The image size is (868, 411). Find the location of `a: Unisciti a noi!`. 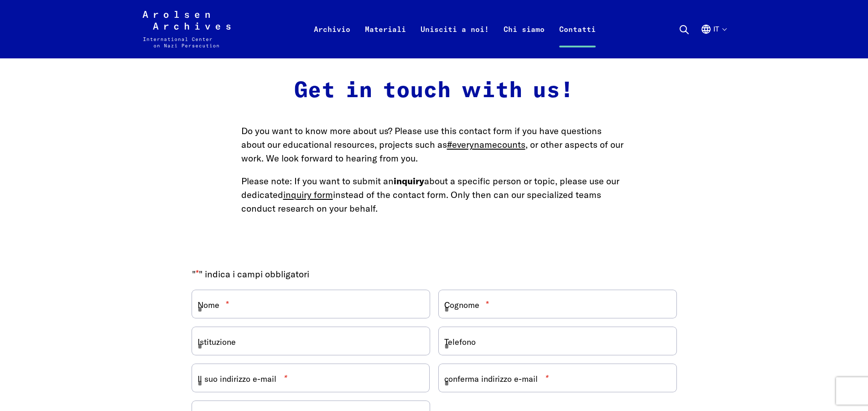

a: Unisciti a noi! is located at coordinates (455, 40).